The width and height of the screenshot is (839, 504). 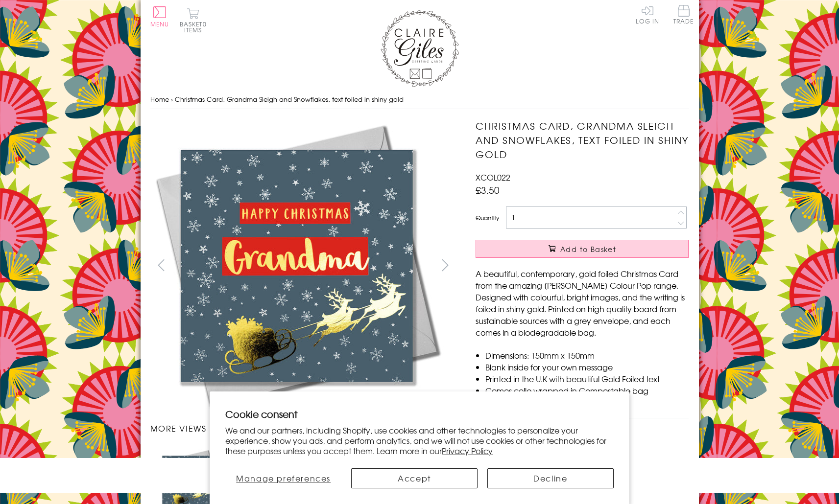 What do you see at coordinates (283, 478) in the screenshot?
I see `button: Manage preferences` at bounding box center [283, 478].